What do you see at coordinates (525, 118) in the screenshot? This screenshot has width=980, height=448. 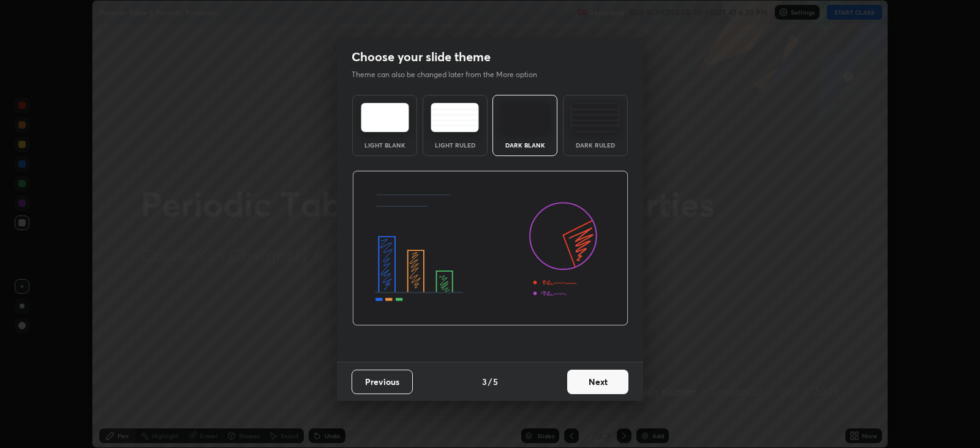 I see `img: darkTheme.f0cc69e5.svg` at bounding box center [525, 118].